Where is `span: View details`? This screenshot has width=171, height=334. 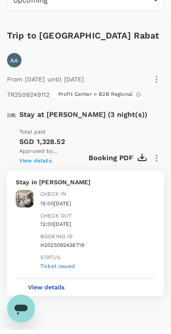 span: View details is located at coordinates (35, 165).